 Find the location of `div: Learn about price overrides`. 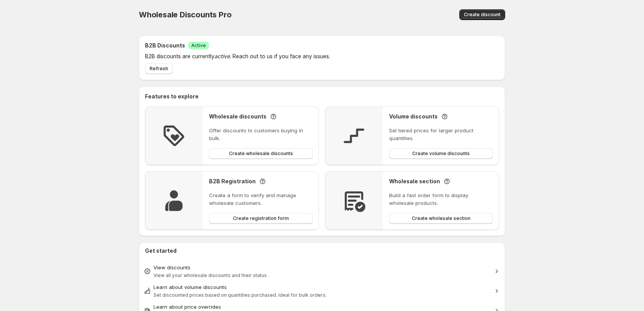

div: Learn about price overrides is located at coordinates (322, 307).